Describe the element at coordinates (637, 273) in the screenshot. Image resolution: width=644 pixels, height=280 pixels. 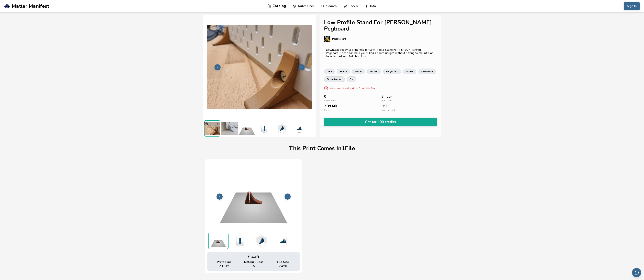
I see `button: Send feedback via email` at that location.